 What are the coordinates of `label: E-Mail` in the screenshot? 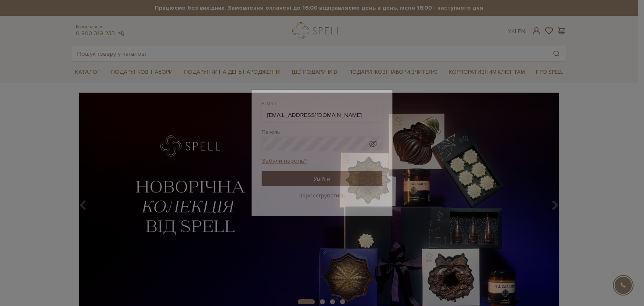 It's located at (269, 104).